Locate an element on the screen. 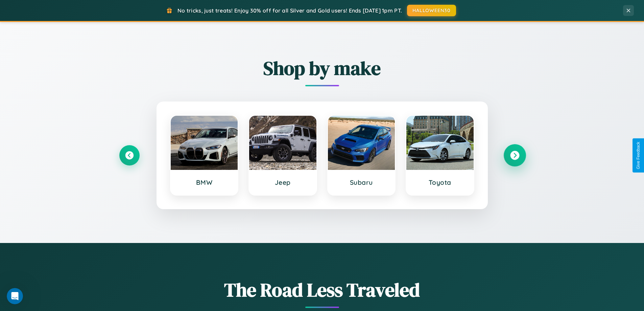 The width and height of the screenshot is (644, 311). h3: Jeep is located at coordinates (283, 182).